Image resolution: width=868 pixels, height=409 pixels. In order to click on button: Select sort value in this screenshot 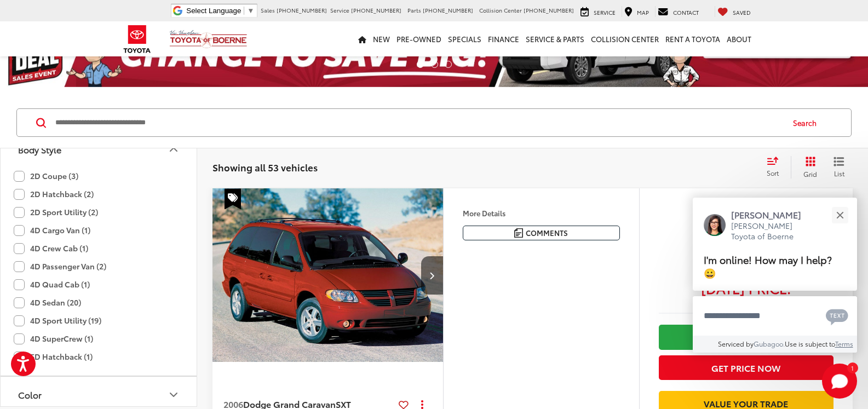, I will do `click(776, 167)`.